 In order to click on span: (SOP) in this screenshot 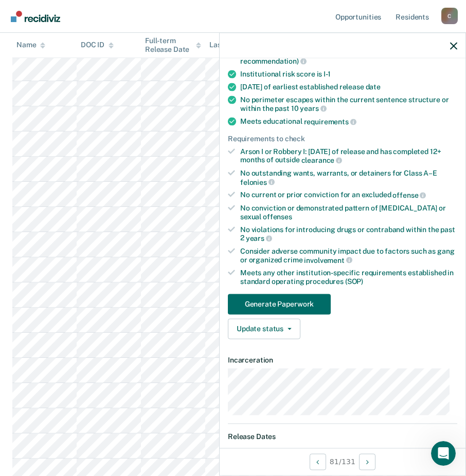, I will do `click(354, 281)`.